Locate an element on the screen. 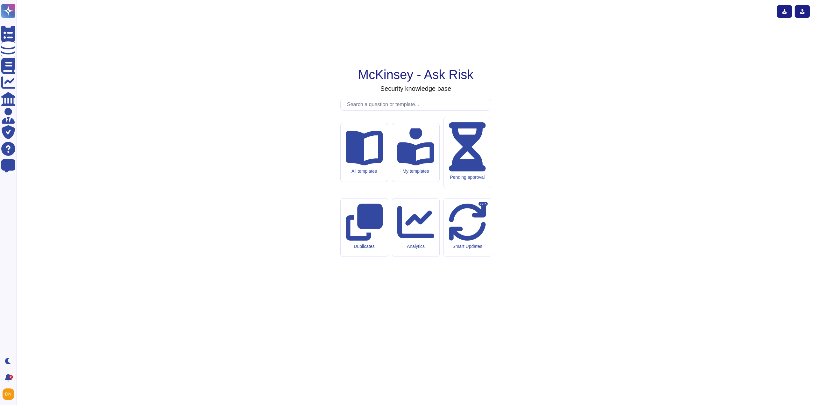  h3: Security knowledge base is located at coordinates (416, 89).